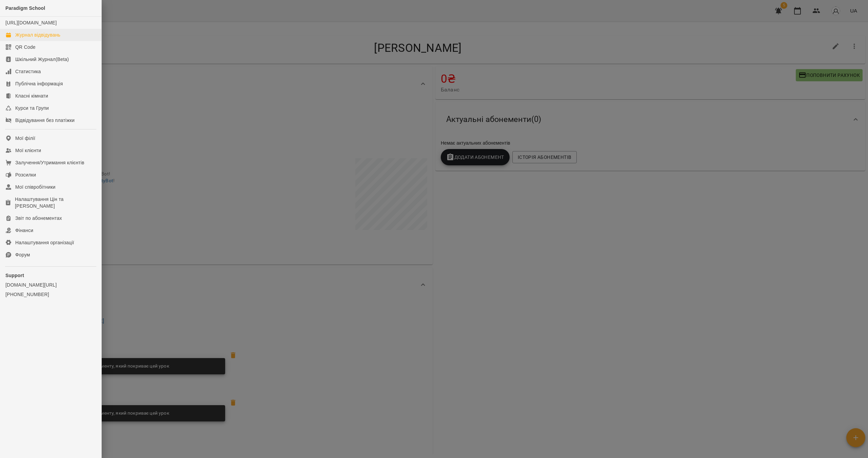  Describe the element at coordinates (45, 243) in the screenshot. I see `div: Налаштування організації` at that location.